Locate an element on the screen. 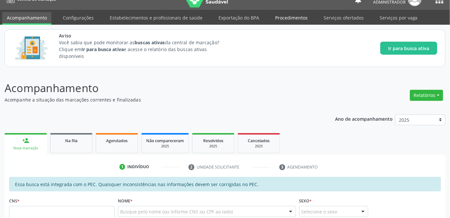 The image size is (450, 218). p: Você sabia que pode monitorar as da central de marcação? Clique em e acesse o relatório das busca... is located at coordinates (145, 49).